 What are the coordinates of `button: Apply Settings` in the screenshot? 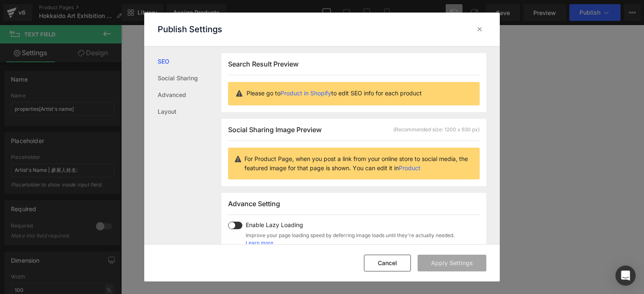 It's located at (452, 264).